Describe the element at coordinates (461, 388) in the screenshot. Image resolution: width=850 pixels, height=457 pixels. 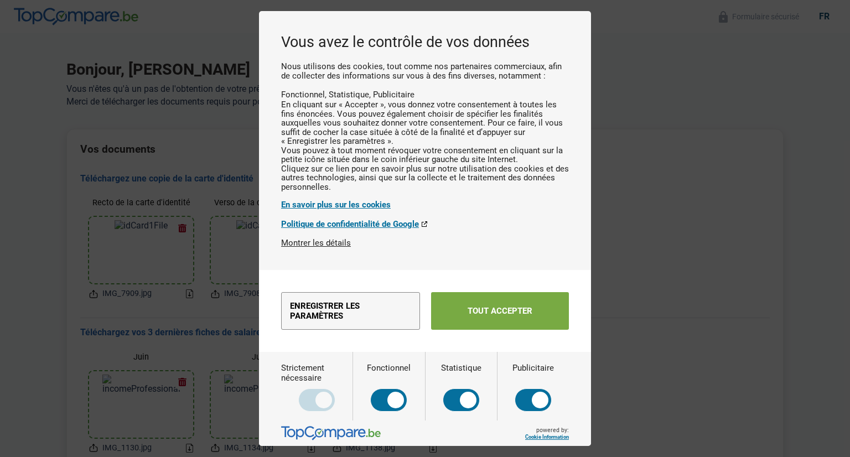
I see `label: Statistique` at that location.